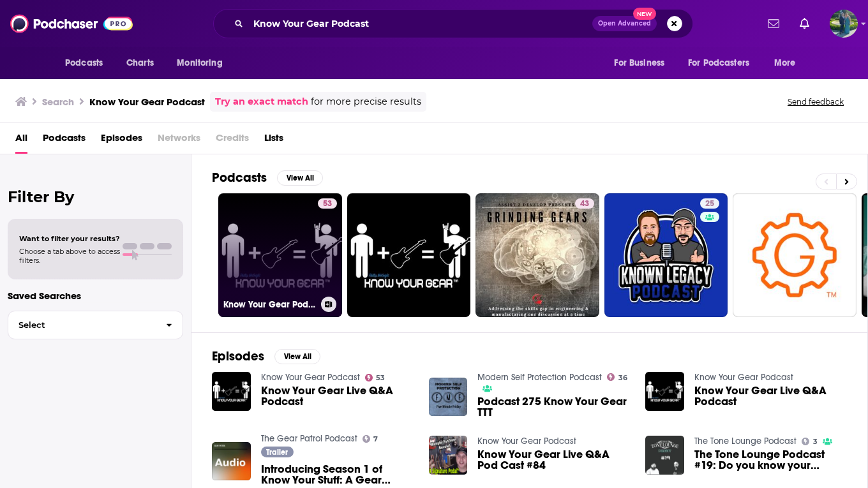 The height and width of the screenshot is (488, 868). Describe the element at coordinates (58, 101) in the screenshot. I see `h3: Search` at that location.